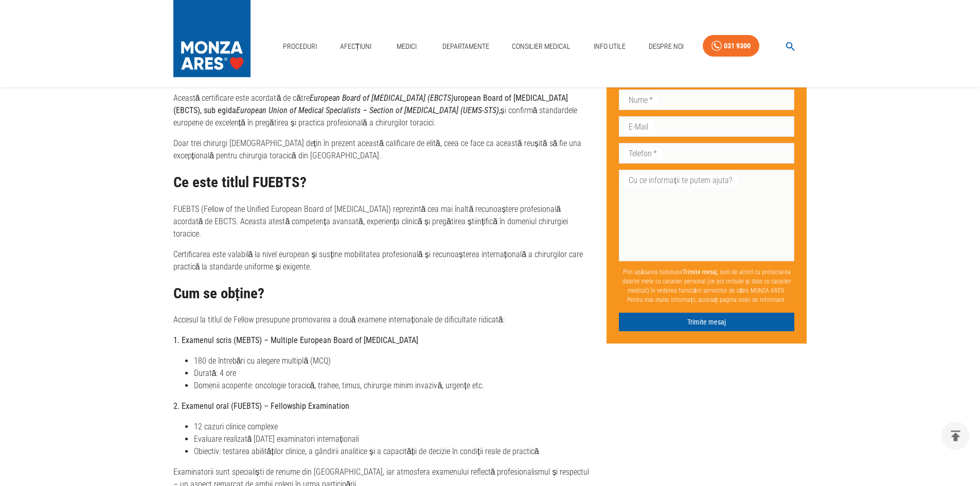 The image size is (980, 486). I want to click on a: Medici, so click(407, 46).